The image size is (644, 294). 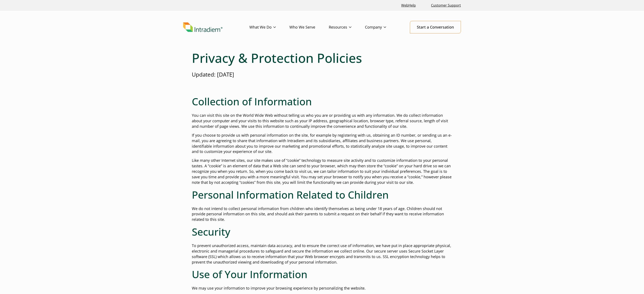 I want to click on p: To prevent unauthorized access, maintain data accuracy, and to ensure the correct use of informat..., so click(x=322, y=254).